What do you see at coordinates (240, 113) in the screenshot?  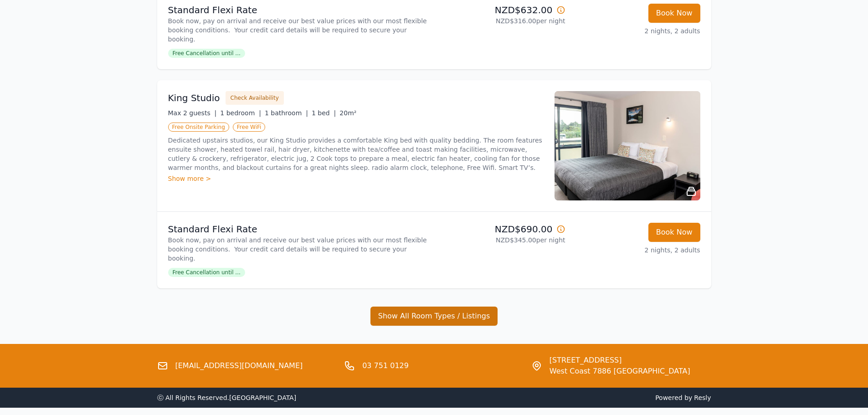 I see `span: 1 bedroom |` at bounding box center [240, 113].